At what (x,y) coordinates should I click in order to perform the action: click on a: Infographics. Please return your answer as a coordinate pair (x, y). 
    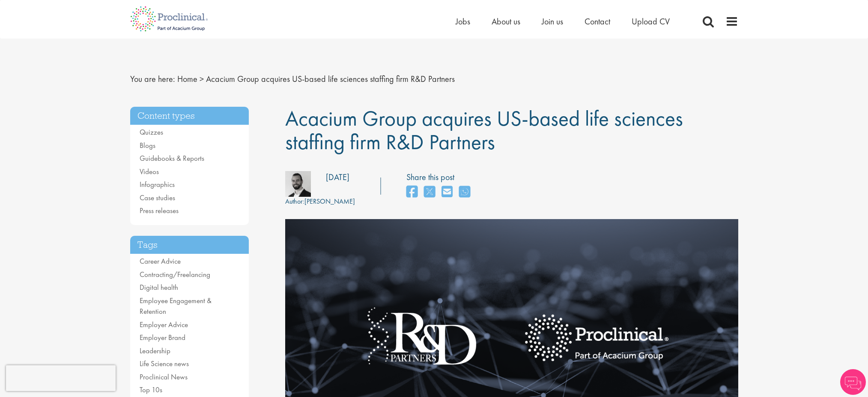
    Looking at the image, I should click on (157, 184).